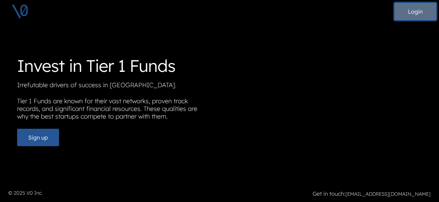 The width and height of the screenshot is (439, 202). I want to click on p: © 2025 V0 Inc., so click(112, 193).